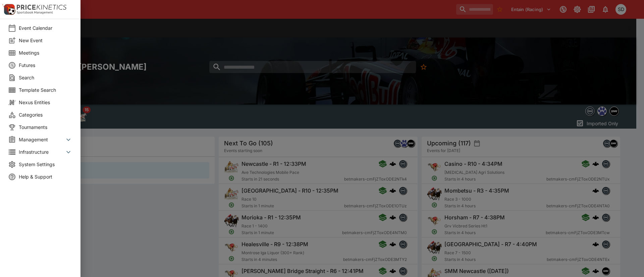 This screenshot has width=644, height=277. I want to click on span: Help & Support, so click(45, 177).